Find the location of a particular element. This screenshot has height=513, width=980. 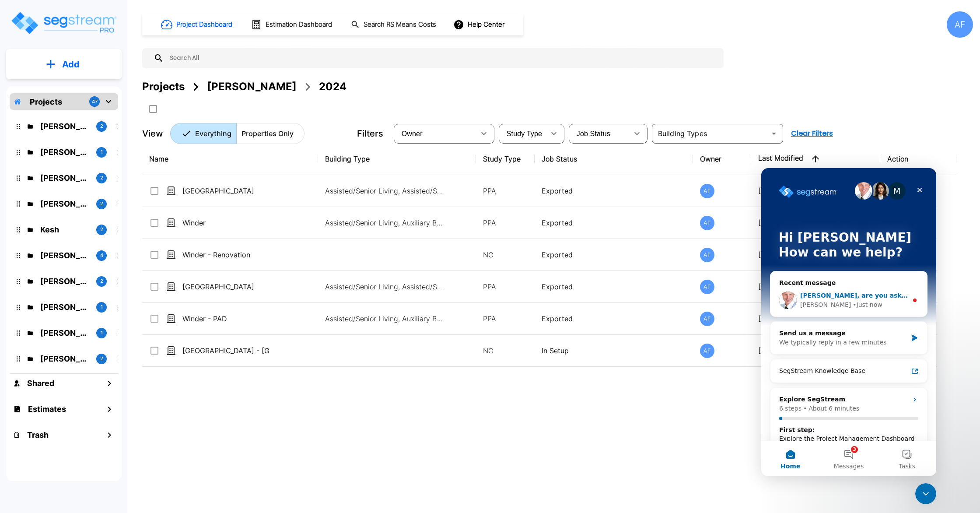

button: Everything is located at coordinates (203, 134).